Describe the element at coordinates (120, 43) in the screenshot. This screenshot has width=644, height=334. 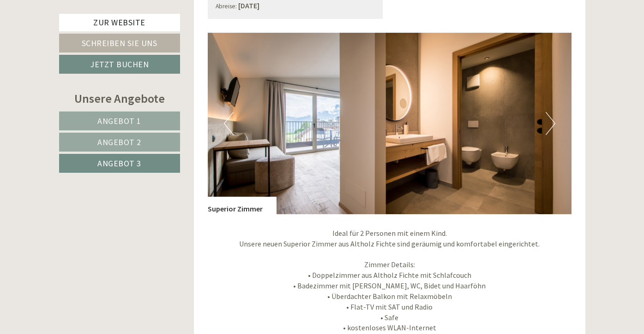
I see `a: Schreiben Sie uns` at that location.